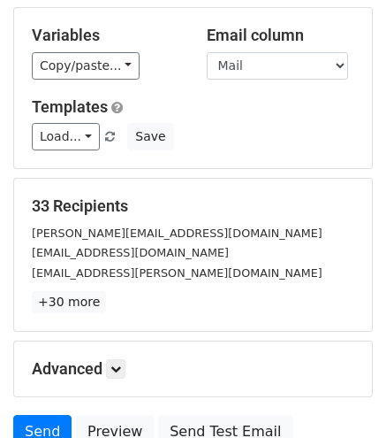  I want to click on a: +30 more, so click(69, 301).